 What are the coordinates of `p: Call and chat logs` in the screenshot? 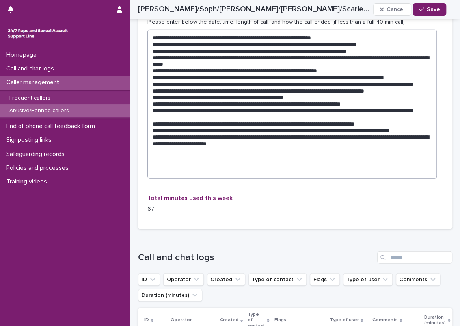 It's located at (32, 69).